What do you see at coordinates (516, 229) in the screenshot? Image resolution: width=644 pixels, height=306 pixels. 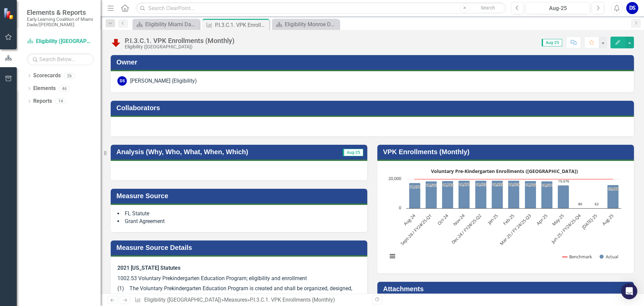 I see `text: Mar-25 / FY 24/25-Q3` at bounding box center [516, 229].